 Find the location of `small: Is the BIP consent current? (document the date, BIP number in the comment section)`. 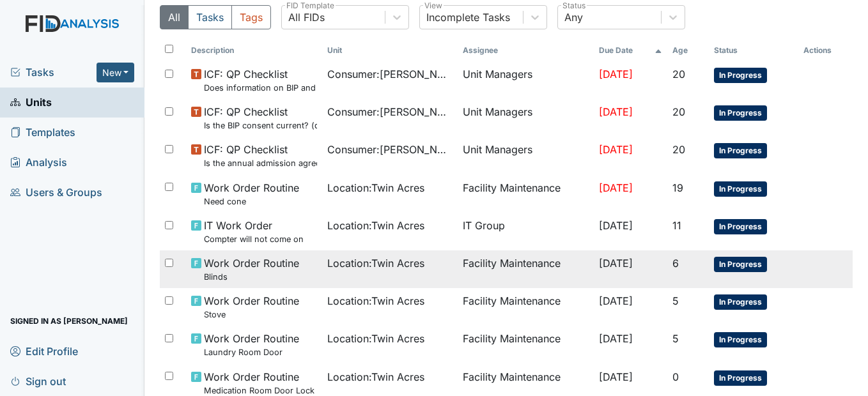

small: Is the BIP consent current? (document the date, BIP number in the comment section) is located at coordinates (260, 126).